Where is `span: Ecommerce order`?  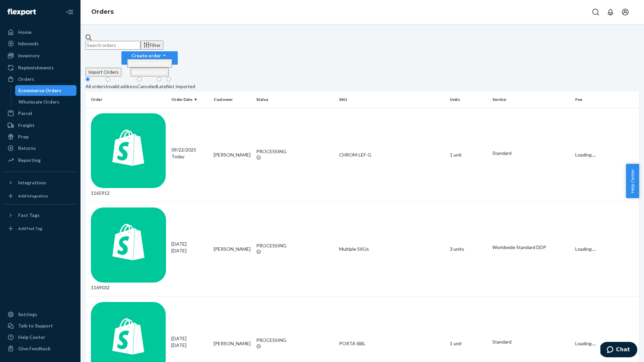 span: Ecommerce order is located at coordinates (150, 63).